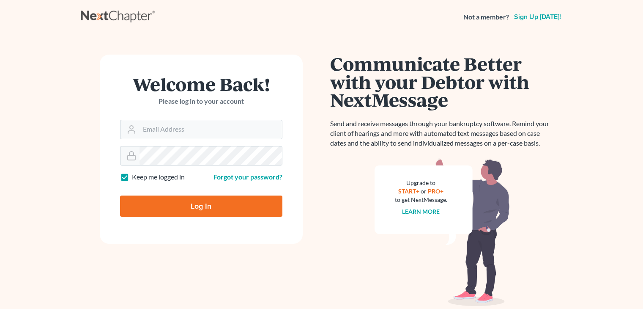  What do you see at coordinates (248, 176) in the screenshot?
I see `a: Forgot your password?` at bounding box center [248, 176].